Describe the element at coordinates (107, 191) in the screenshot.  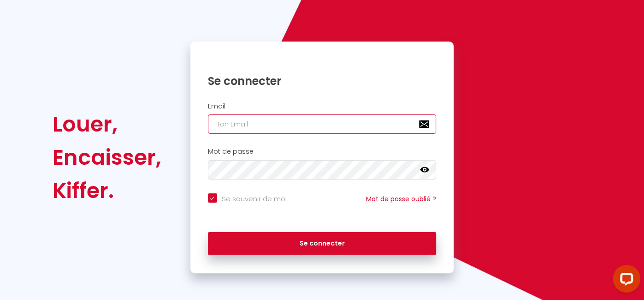
I see `div: Kiffer.` at that location.